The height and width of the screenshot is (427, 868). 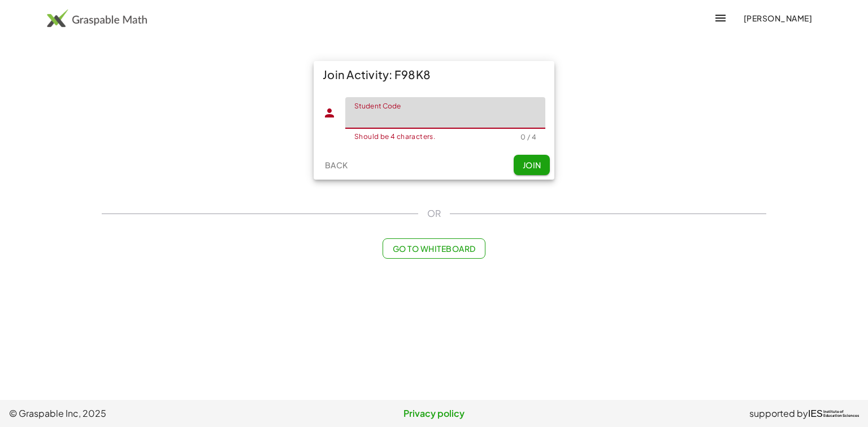 What do you see at coordinates (437, 137) in the screenshot?
I see `div: Should be 4 characters.` at bounding box center [437, 137].